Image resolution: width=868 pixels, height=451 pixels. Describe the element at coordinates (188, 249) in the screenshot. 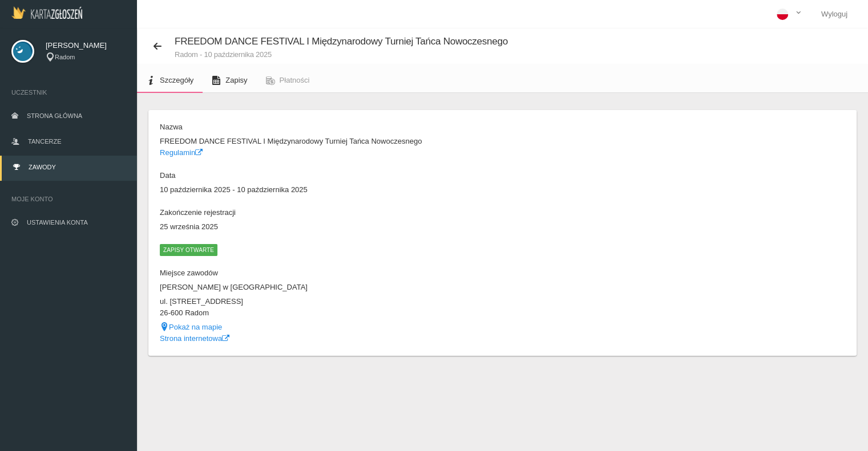

I see `a: Zapisy otwarte` at that location.